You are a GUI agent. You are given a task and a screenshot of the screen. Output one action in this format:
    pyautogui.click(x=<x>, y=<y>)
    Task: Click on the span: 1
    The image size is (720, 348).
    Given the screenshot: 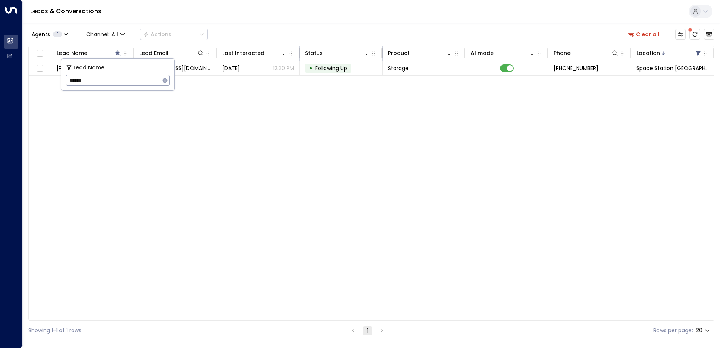 What is the action you would take?
    pyautogui.click(x=58, y=34)
    